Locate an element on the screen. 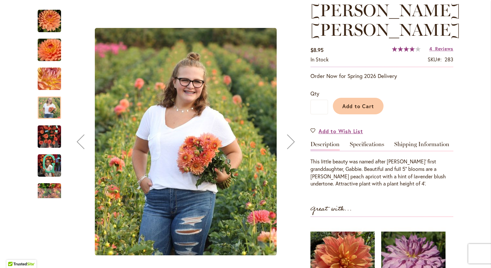 This screenshot has height=268, width=491. span: 4 is located at coordinates (430, 48).